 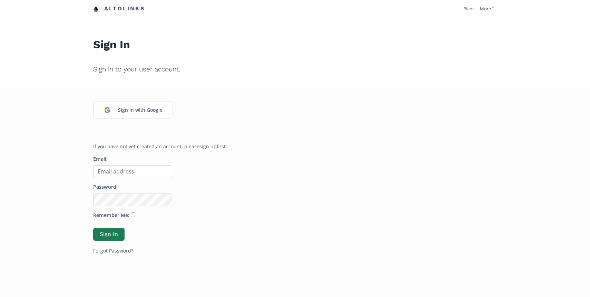 I want to click on img: google_login_logo_184.png, so click(x=107, y=110).